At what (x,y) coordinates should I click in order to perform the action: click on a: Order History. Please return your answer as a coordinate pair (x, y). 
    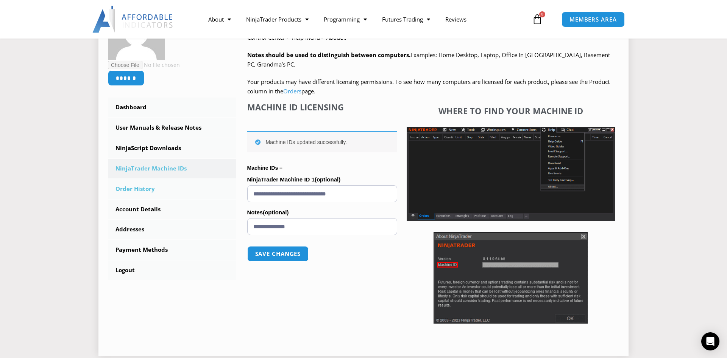
    Looking at the image, I should click on (172, 189).